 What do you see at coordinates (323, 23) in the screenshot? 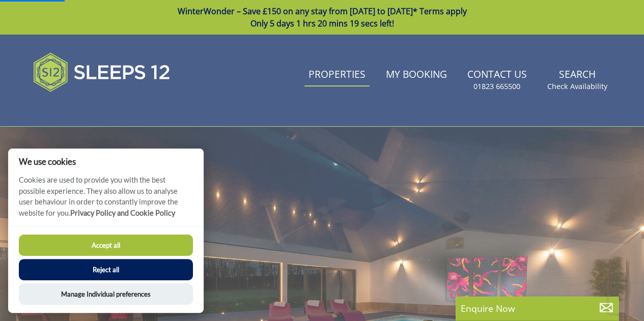
I see `span: Only 5 days 1 hrs 20 mins 19 secs left!` at bounding box center [323, 23].